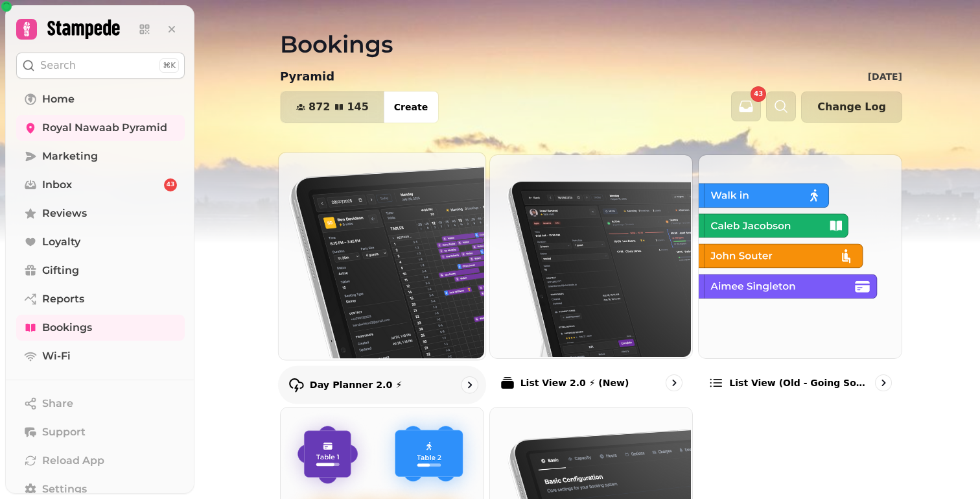 This screenshot has width=980, height=499. What do you see at coordinates (101, 65) in the screenshot?
I see `button: Search⌘K` at bounding box center [101, 65].